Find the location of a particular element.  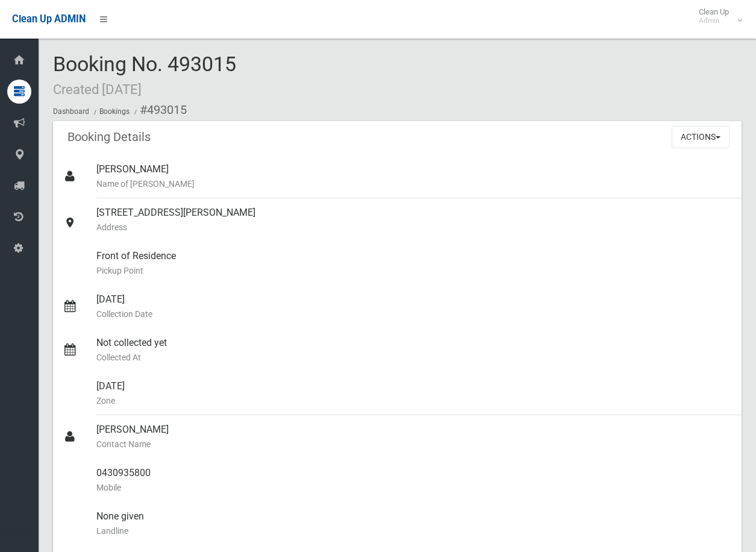

div: Front of Residence is located at coordinates (414, 263).